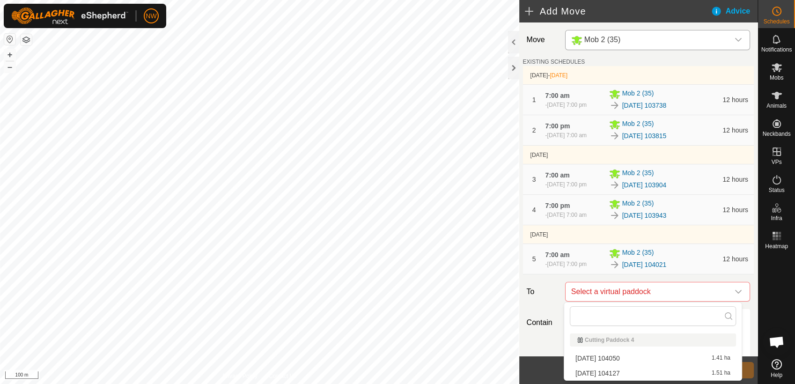 The image size is (795, 384). I want to click on label: Contain, so click(542, 323).